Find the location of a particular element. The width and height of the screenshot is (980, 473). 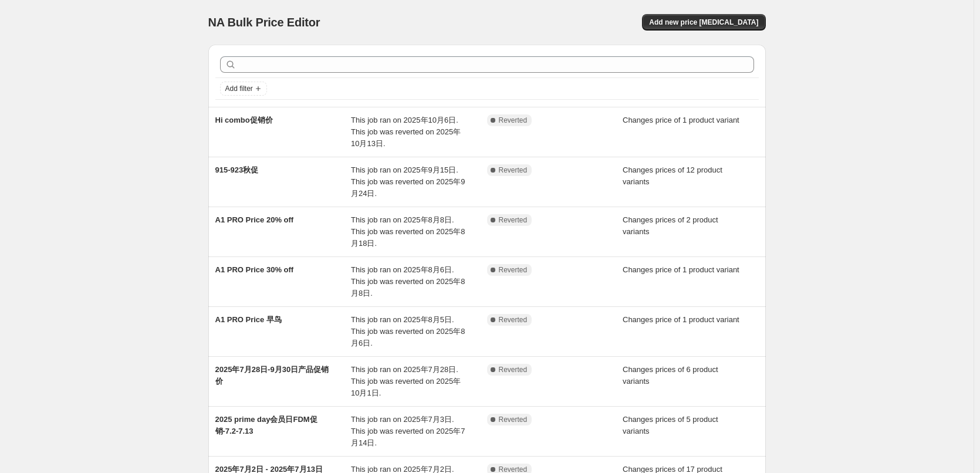

span: A1 PRO Price 早鸟 is located at coordinates (248, 319).